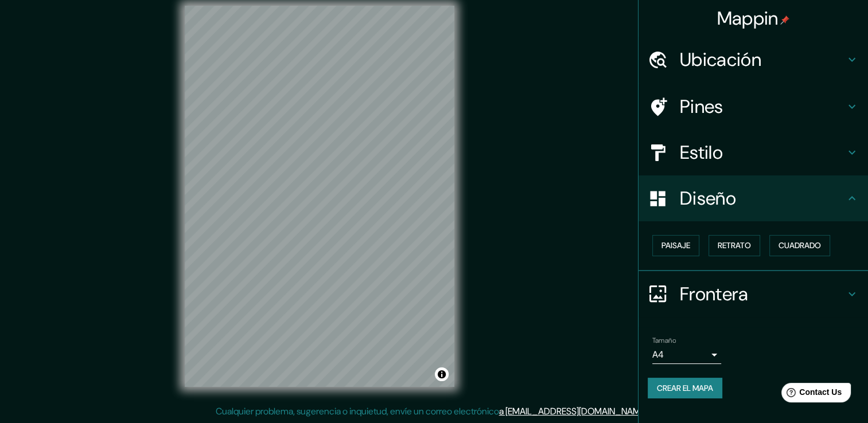 The image size is (868, 423). Describe the element at coordinates (753, 107) in the screenshot. I see `div: Pines` at that location.